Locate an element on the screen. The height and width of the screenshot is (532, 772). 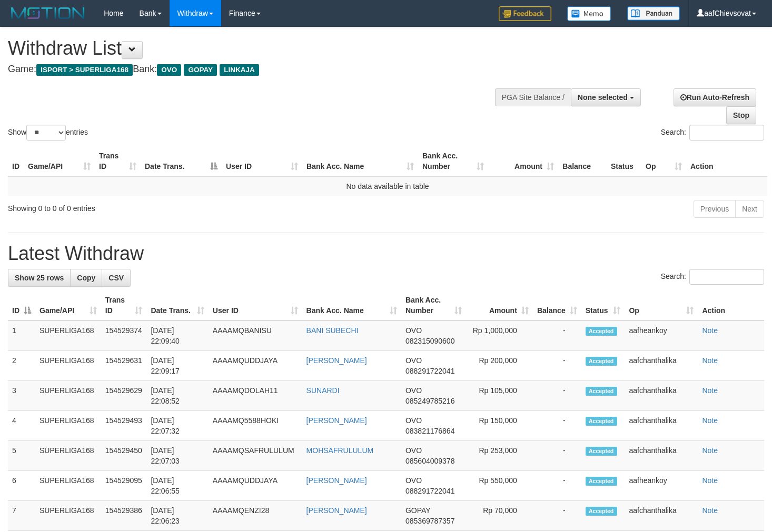
th: Bank Acc. Name: activate to sort column ascending is located at coordinates (352, 305).